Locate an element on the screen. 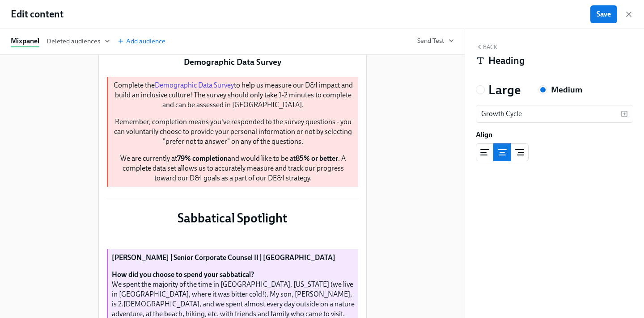 The width and height of the screenshot is (644, 318). button: left aligned is located at coordinates (485, 152).